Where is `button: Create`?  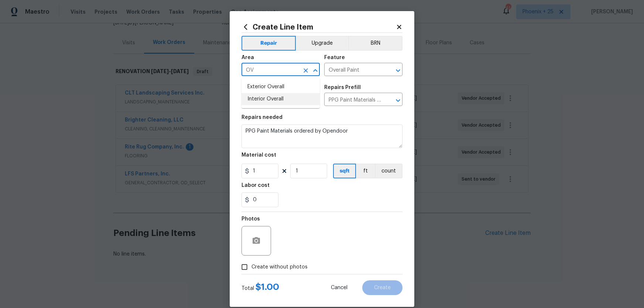 button: Create is located at coordinates (382, 288).